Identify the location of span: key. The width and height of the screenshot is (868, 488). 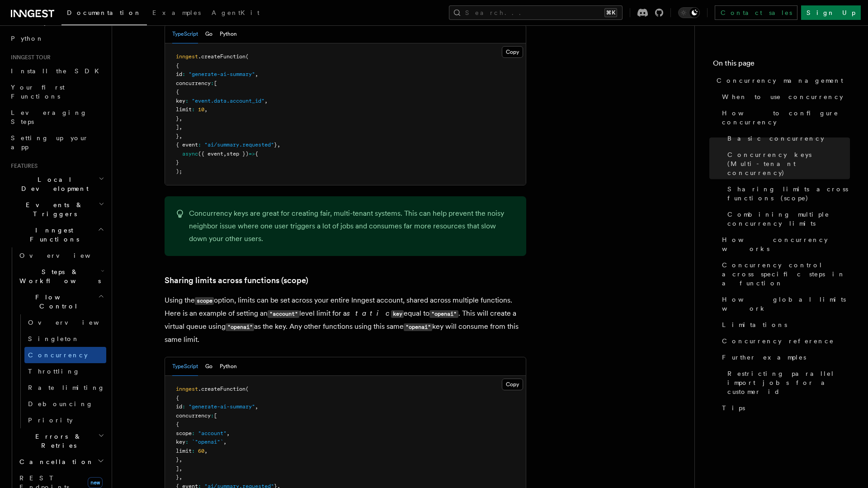
(181, 441).